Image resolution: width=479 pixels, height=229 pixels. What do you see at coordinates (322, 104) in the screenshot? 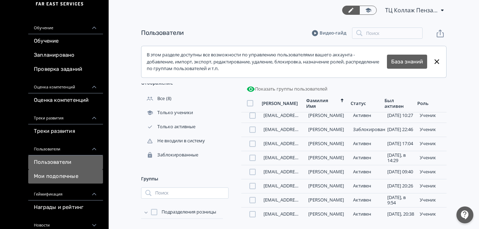
I see `div: Фамилия Имя` at bounding box center [322, 104].